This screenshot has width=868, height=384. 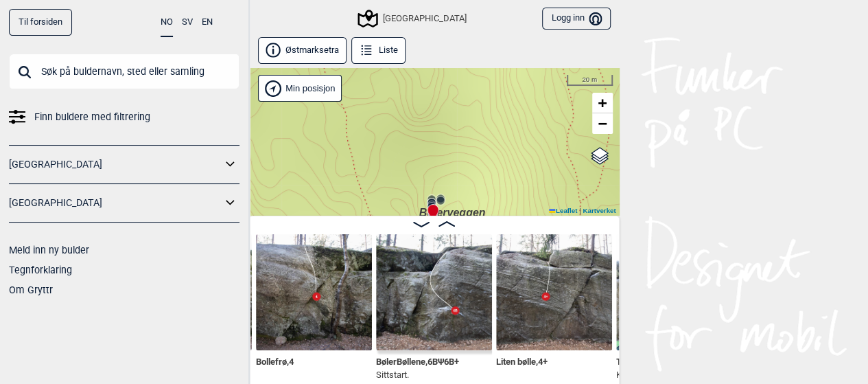 I want to click on a: Leaflet, so click(x=563, y=210).